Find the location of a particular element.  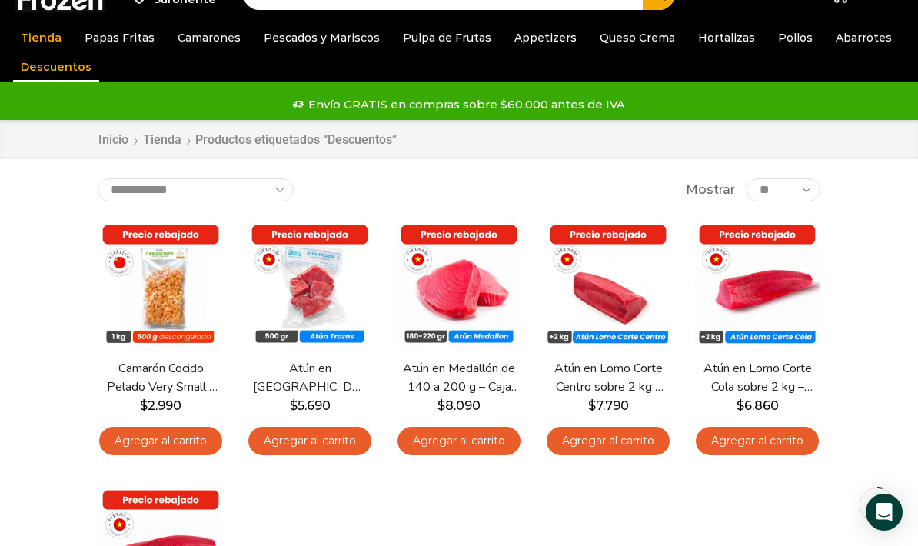

a: Agregar al carrito: “Atún en Trozos - Caja 10 kg” is located at coordinates (310, 440).